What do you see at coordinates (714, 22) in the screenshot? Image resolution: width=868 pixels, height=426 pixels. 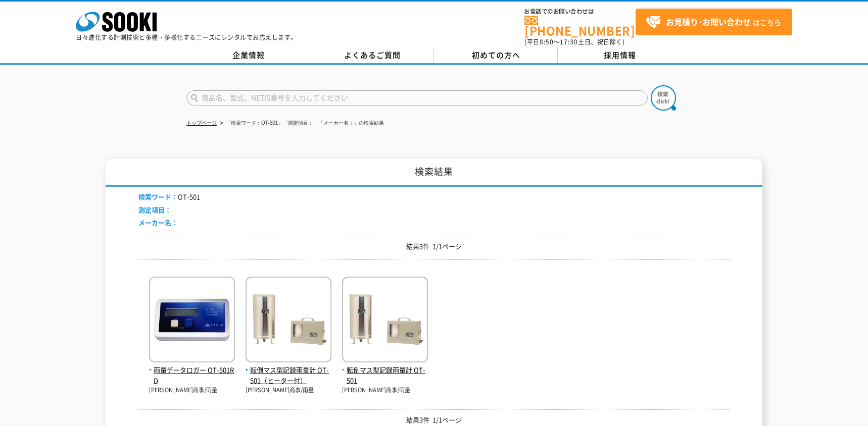 I see `a: お見積り･お問い合わせはこちら` at bounding box center [714, 22].